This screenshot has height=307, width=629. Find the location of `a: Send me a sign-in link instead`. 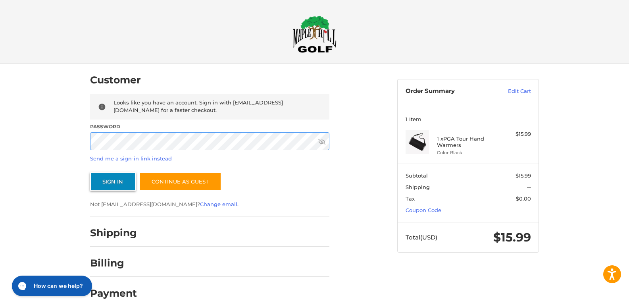

a: Send me a sign-in link instead is located at coordinates (131, 158).